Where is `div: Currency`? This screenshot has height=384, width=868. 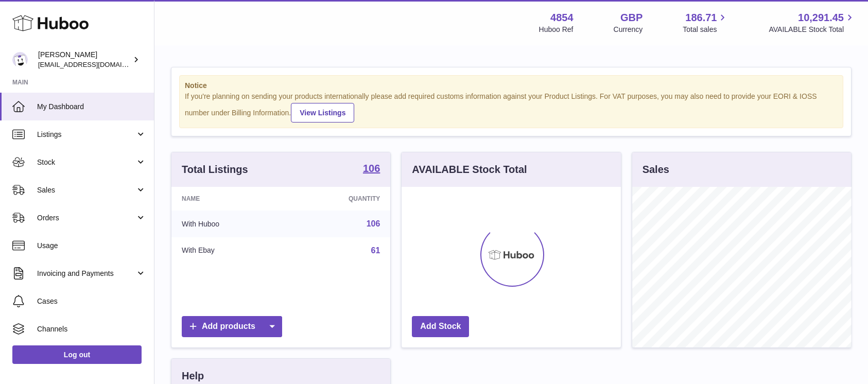
div: Currency is located at coordinates (628, 30).